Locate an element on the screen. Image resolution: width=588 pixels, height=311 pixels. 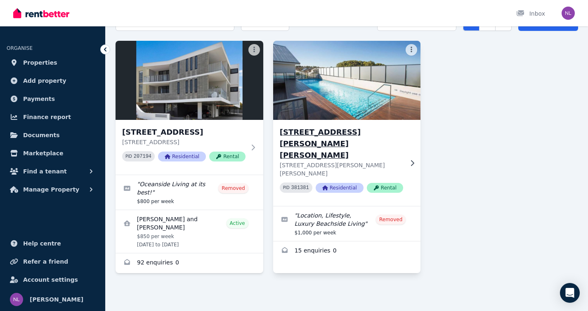
a: Edit listing: Oceanside Living at its best! is located at coordinates (189, 193).